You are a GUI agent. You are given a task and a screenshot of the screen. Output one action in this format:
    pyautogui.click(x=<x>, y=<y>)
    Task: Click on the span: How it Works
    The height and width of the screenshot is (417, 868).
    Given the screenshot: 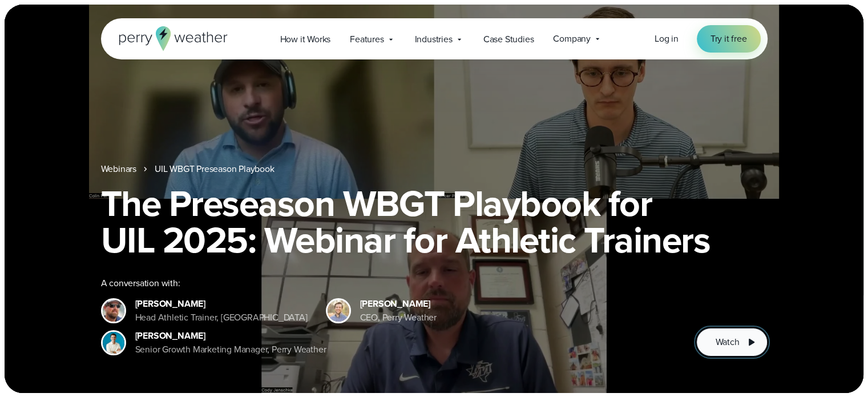 What is the action you would take?
    pyautogui.click(x=305, y=39)
    